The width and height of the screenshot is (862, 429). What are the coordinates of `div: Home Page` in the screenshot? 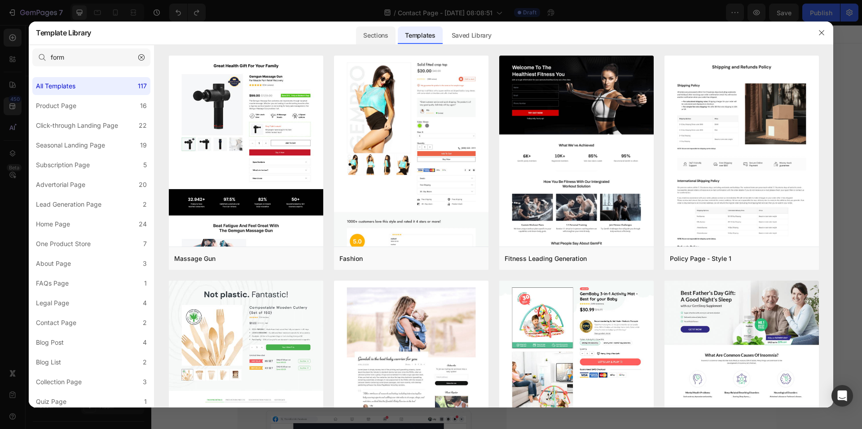 It's located at (53, 224).